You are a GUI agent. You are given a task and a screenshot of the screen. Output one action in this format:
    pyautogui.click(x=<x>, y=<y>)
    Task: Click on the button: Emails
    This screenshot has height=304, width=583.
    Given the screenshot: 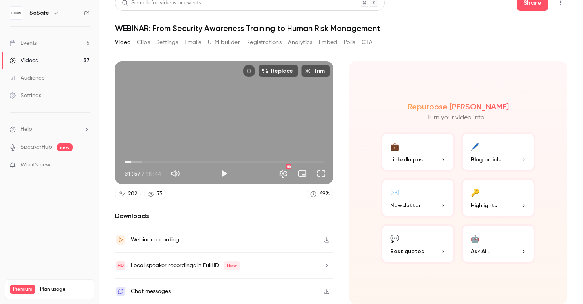 What is the action you would take?
    pyautogui.click(x=193, y=42)
    